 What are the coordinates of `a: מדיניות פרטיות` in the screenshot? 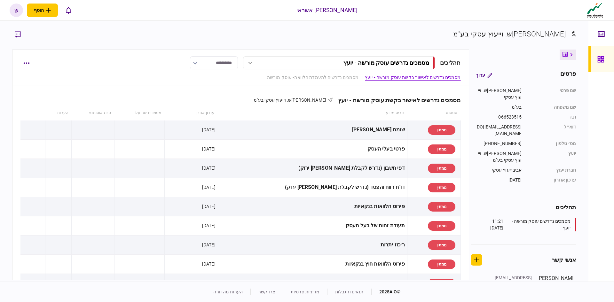 It's located at (305, 292).